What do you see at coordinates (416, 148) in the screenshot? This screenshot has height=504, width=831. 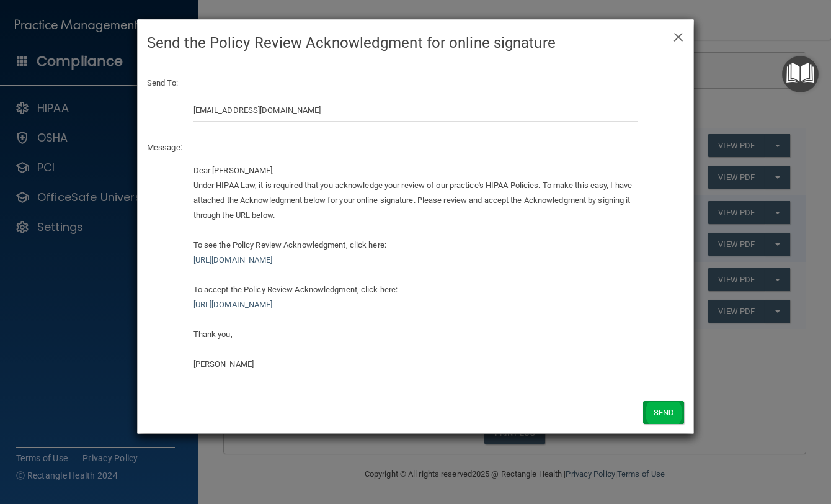 I see `p: Message:` at bounding box center [416, 148].